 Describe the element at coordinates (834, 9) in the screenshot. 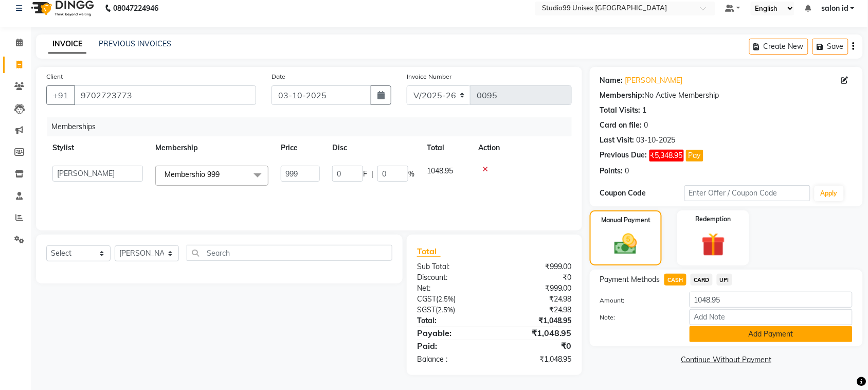

I see `span: salon id` at that location.